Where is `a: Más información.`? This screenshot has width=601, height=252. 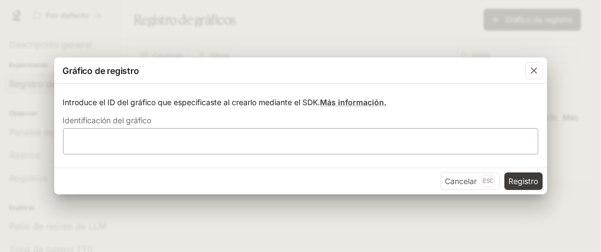 a: Más información. is located at coordinates (353, 102).